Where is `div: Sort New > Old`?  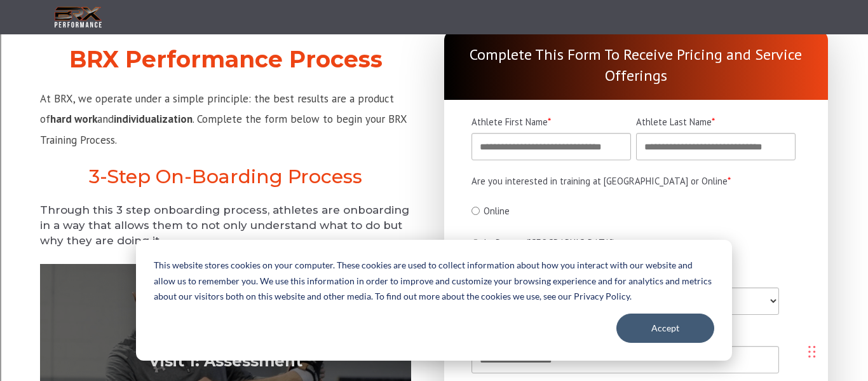 div: Sort New > Old is located at coordinates (434, 22).